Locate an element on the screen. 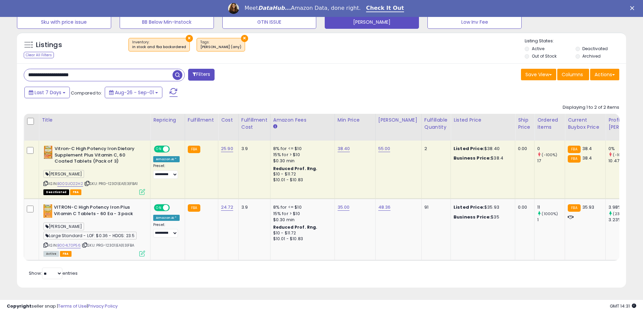 The width and height of the screenshot is (643, 313). a: 38.40 is located at coordinates (344, 149).